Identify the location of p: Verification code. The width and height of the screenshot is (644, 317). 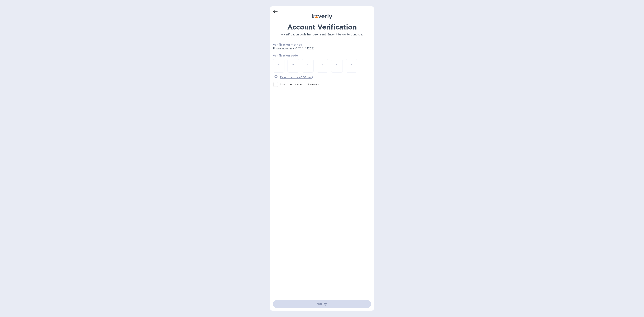
(322, 55).